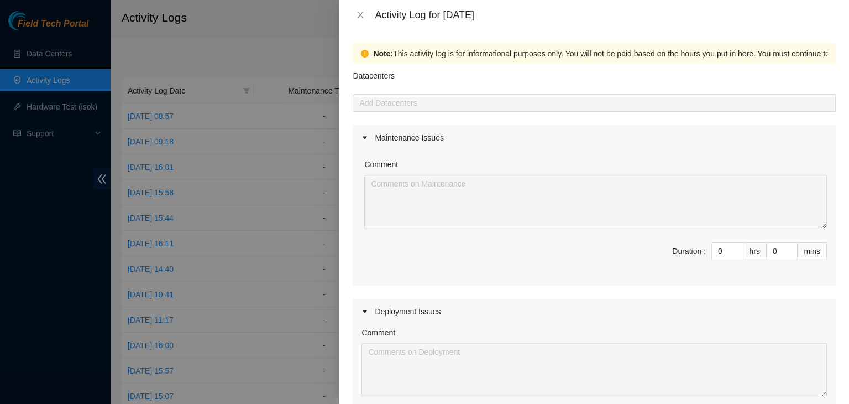 This screenshot has width=849, height=404. I want to click on span: exclamation-circle, so click(365, 54).